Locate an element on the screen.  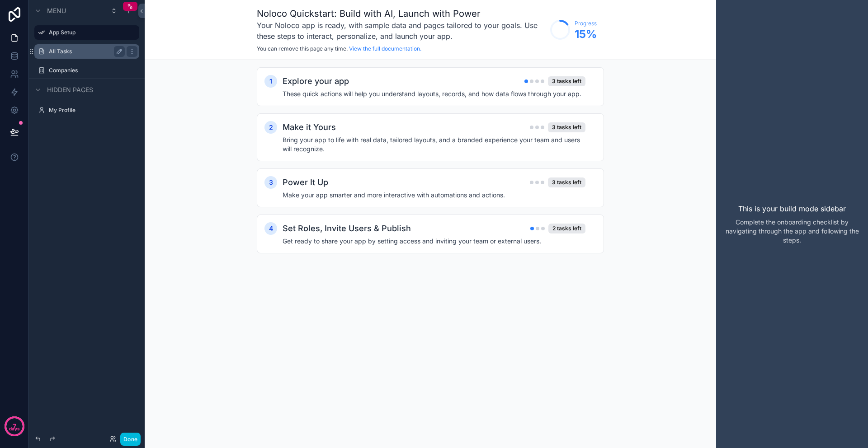
a: All Tasks is located at coordinates (85, 51).